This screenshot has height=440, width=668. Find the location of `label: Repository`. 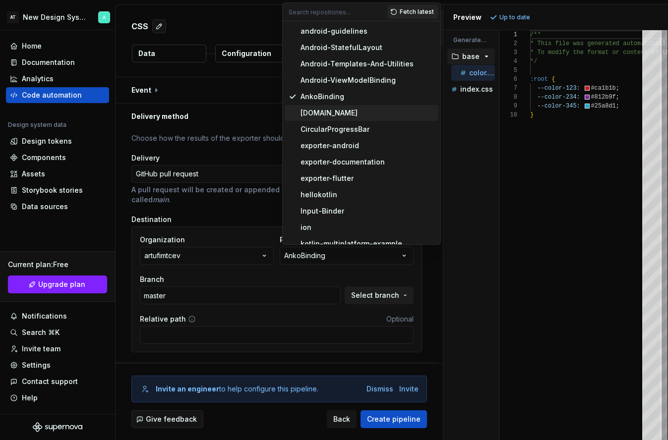

label: Repository is located at coordinates (298, 240).